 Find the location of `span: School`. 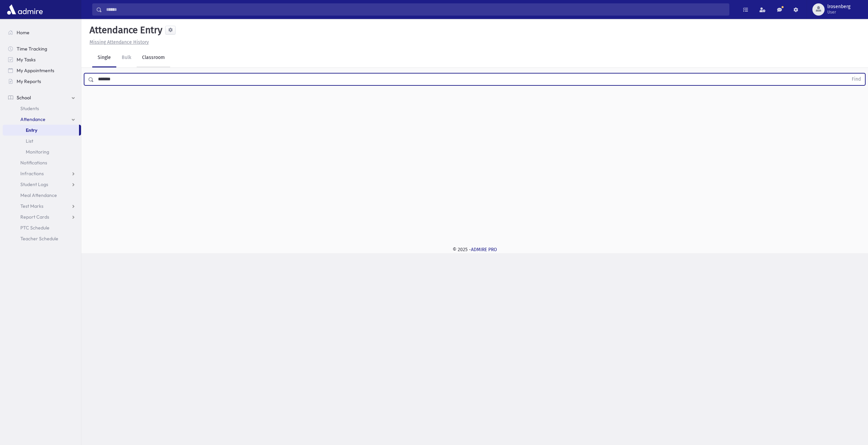

span: School is located at coordinates (24, 97).